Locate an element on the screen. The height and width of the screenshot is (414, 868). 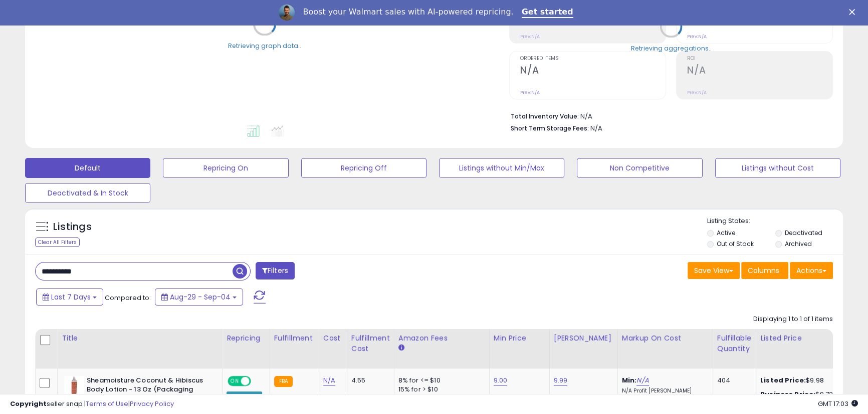
b: Min: is located at coordinates (629, 381).